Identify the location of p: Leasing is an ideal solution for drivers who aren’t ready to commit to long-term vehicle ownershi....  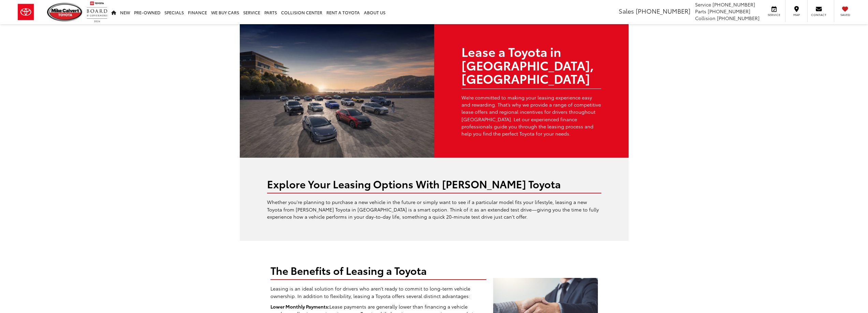
(378, 292).